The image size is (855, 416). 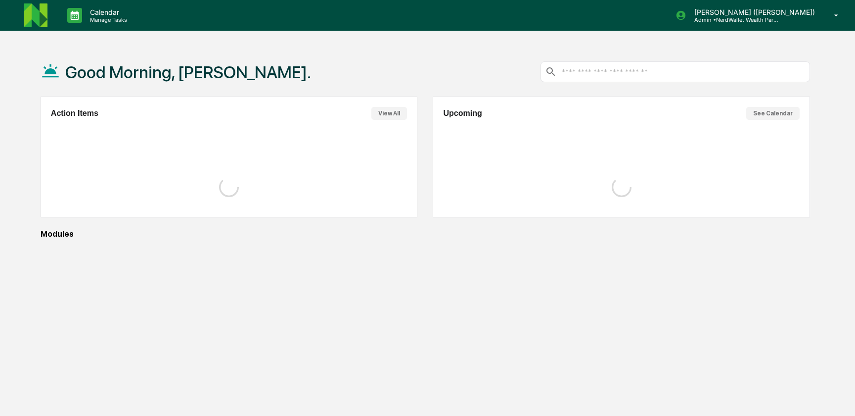 I want to click on p: Calendar, so click(x=107, y=12).